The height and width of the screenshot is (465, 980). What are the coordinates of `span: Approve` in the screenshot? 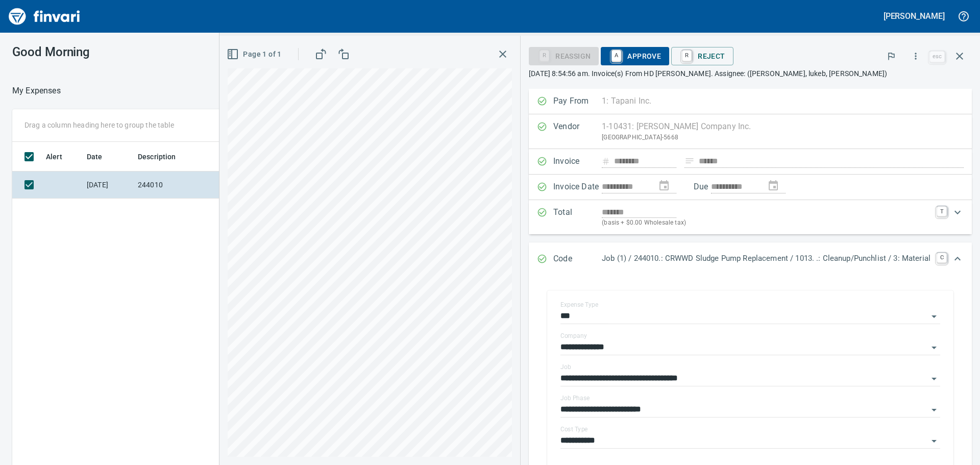 It's located at (635, 56).